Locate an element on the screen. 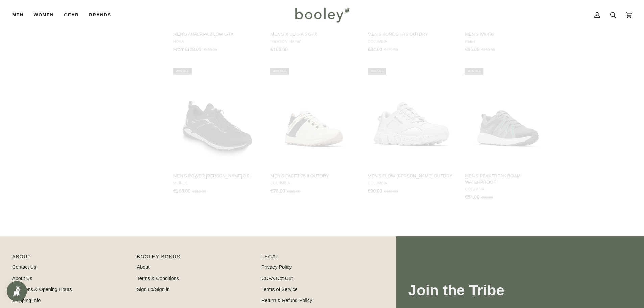 The height and width of the screenshot is (308, 644). img: Booley is located at coordinates (322, 15).